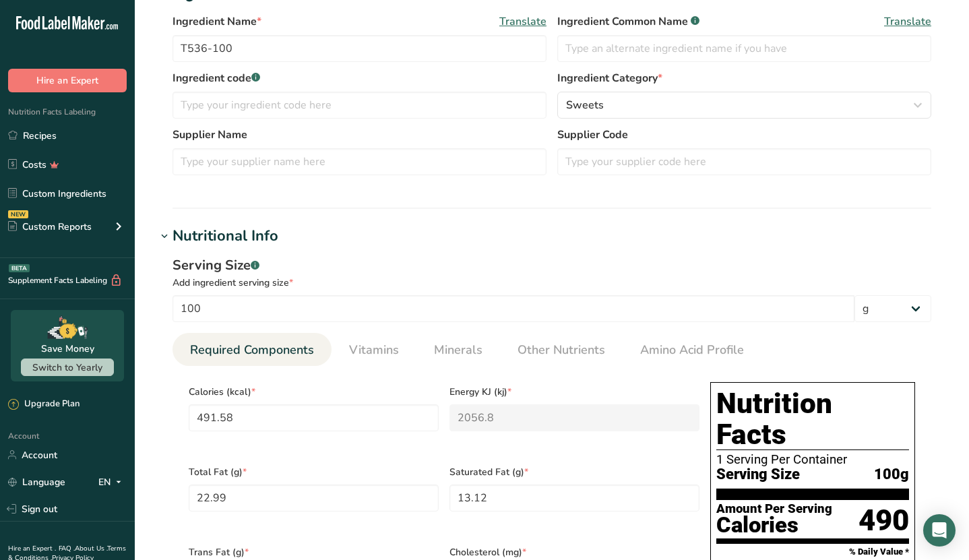  I want to click on span: Vitamins, so click(374, 349).